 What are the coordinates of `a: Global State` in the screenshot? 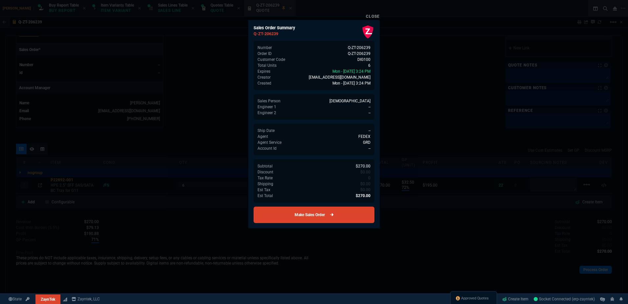 It's located at (15, 299).